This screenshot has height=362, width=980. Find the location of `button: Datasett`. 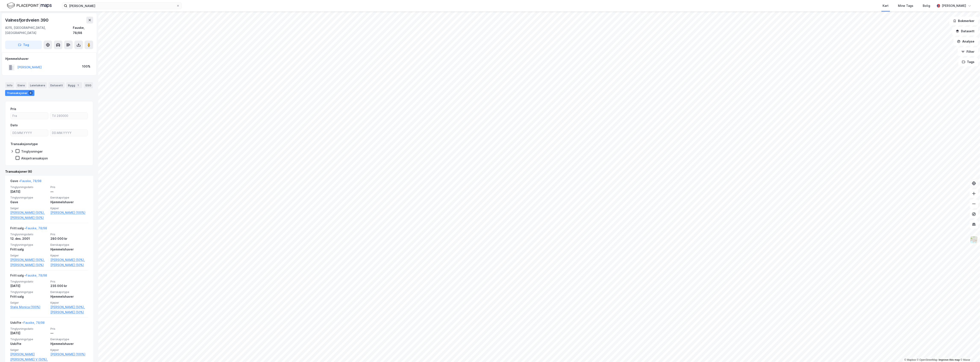

button: Datasett is located at coordinates (965, 31).